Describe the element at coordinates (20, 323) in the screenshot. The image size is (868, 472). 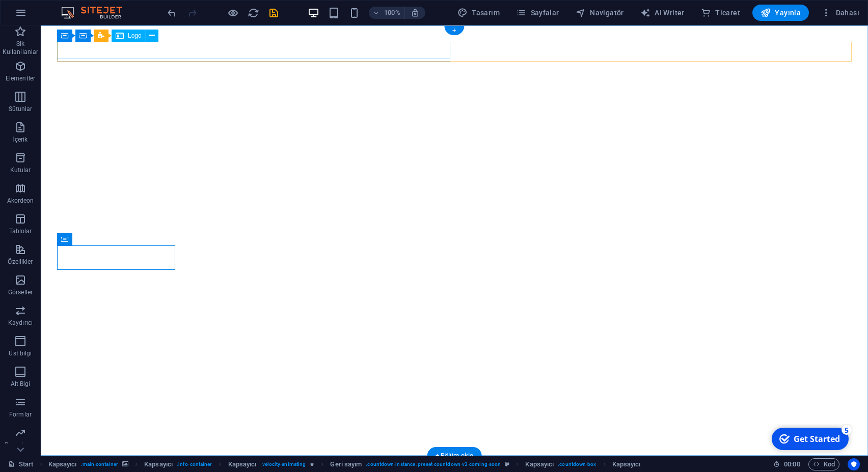
I see `p: Kaydırıcı` at that location.